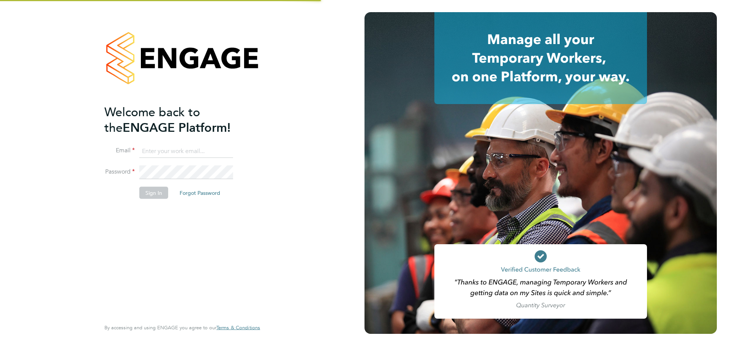 The image size is (729, 346). Describe the element at coordinates (200, 193) in the screenshot. I see `button: Forgot Password` at that location.